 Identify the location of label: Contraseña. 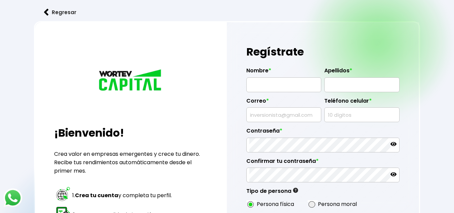
(323, 132).